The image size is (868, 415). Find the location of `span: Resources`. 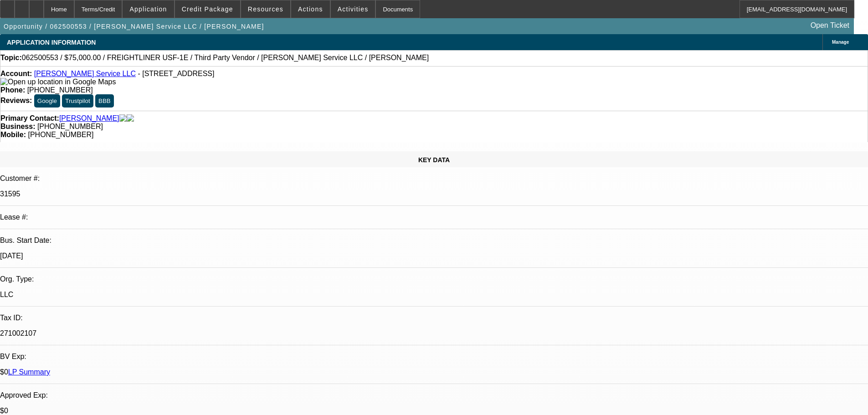

span: Resources is located at coordinates (266, 9).